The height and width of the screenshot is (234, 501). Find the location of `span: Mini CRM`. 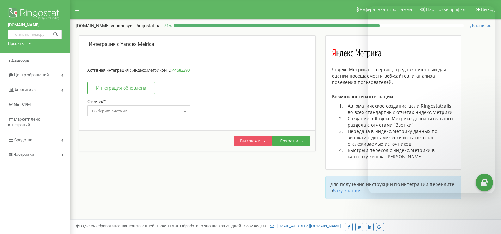

span: Mini CRM is located at coordinates (22, 104).